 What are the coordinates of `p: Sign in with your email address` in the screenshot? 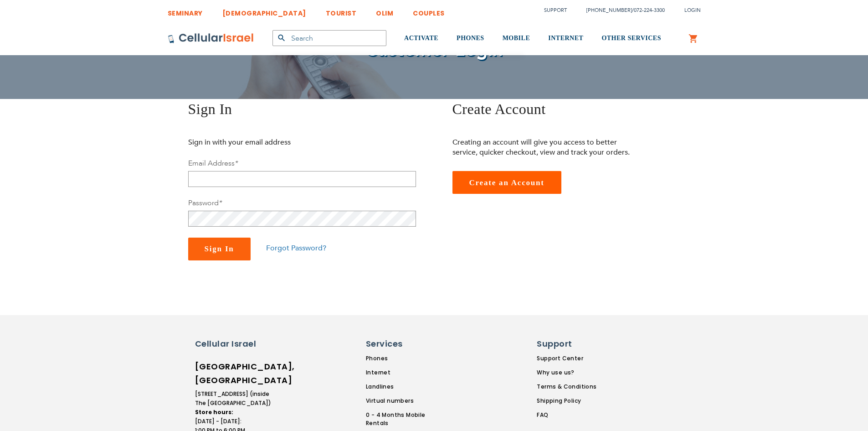 It's located at (280, 142).